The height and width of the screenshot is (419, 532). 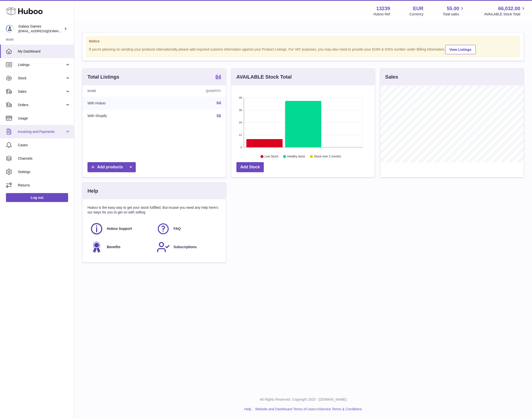 What do you see at coordinates (454, 14) in the screenshot?
I see `span: Total sales` at bounding box center [454, 14].